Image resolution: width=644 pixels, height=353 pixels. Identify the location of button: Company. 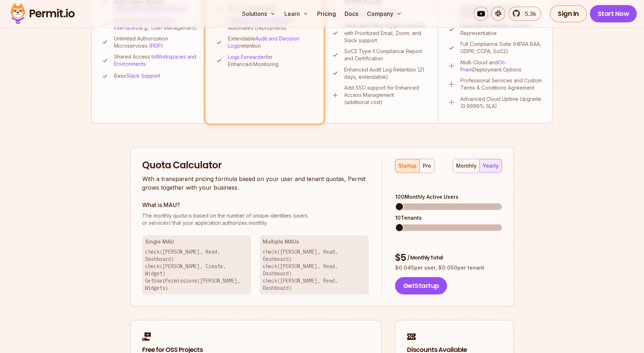
(384, 14).